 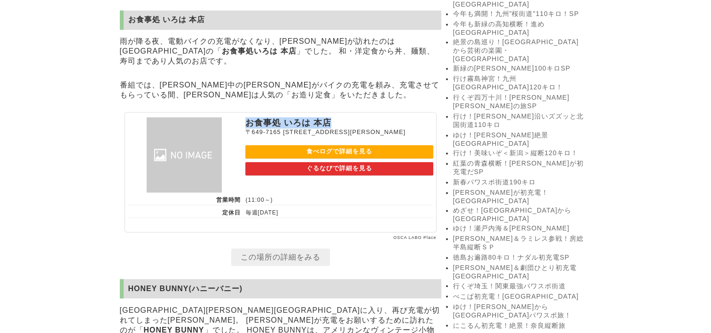 What do you see at coordinates (339, 151) in the screenshot?
I see `a: 食べログで詳細を見る` at bounding box center [339, 151].